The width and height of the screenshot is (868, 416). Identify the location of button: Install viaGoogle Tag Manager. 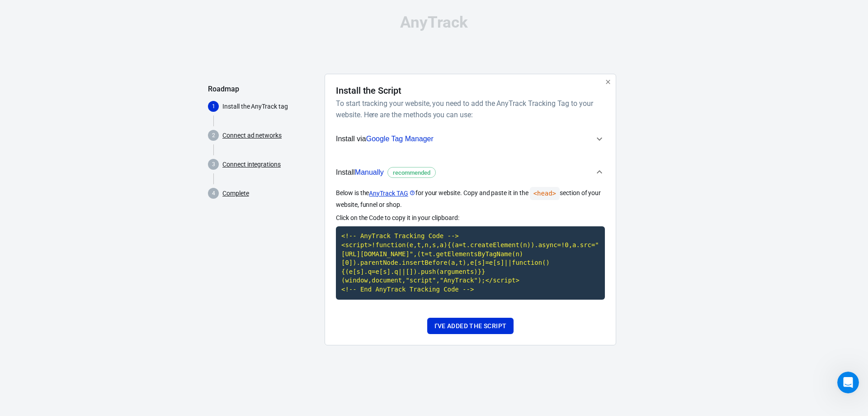
(471, 139).